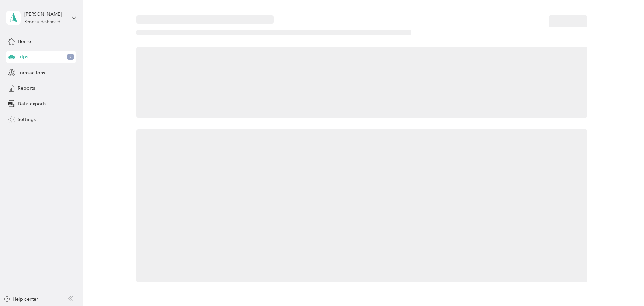 This screenshot has width=644, height=306. What do you see at coordinates (21, 299) in the screenshot?
I see `button: Help center` at bounding box center [21, 299].